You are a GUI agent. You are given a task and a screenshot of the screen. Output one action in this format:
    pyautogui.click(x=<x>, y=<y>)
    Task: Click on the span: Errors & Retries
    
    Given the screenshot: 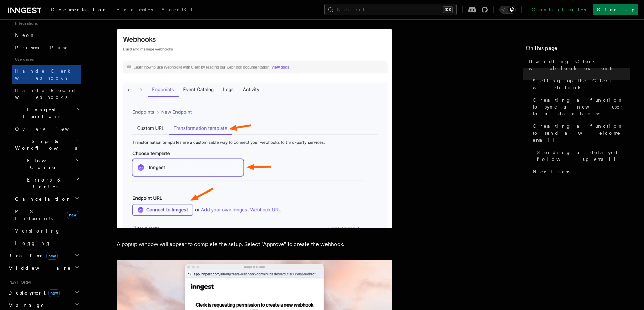 What is the action you would take?
    pyautogui.click(x=43, y=183)
    